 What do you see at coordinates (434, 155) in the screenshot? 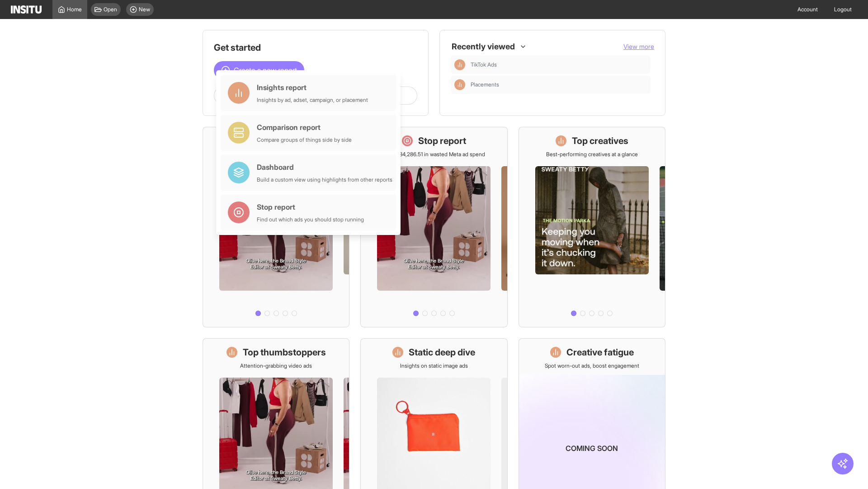
I see `p: Save £34,286.51 in wasted Meta ad spend` at bounding box center [434, 155].